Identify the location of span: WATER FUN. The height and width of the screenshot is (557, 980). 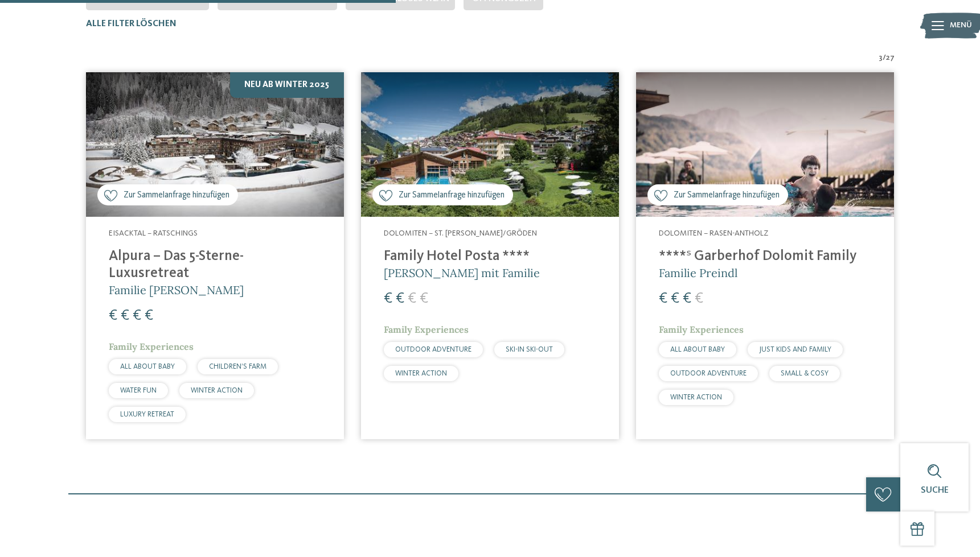
(138, 391).